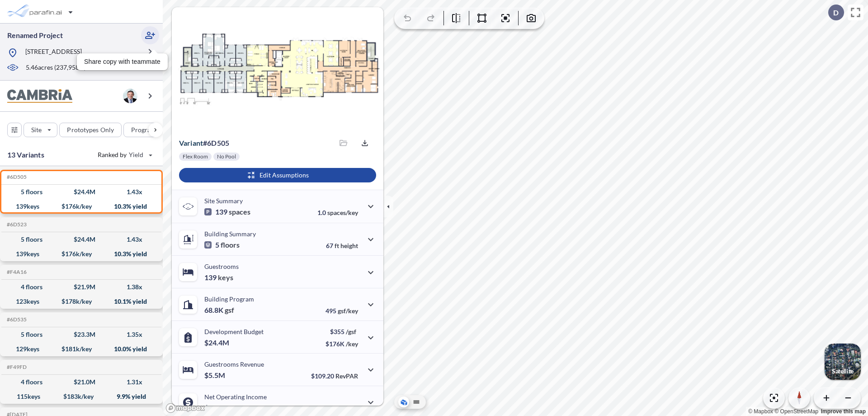 The height and width of the screenshot is (416, 868). Describe the element at coordinates (349, 245) in the screenshot. I see `span: height` at that location.